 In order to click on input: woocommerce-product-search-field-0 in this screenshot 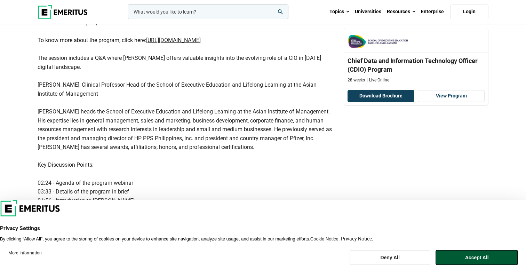, I will do `click(208, 12)`.